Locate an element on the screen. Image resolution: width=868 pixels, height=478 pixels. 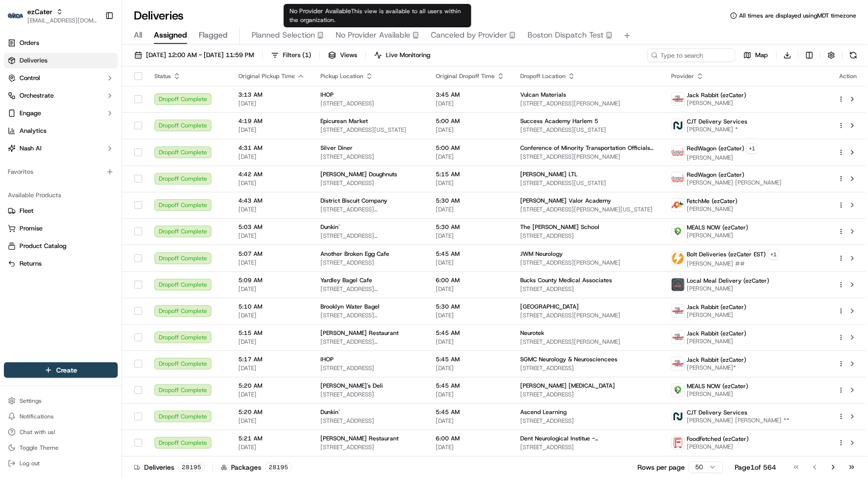
span: Engage is located at coordinates (30, 113).